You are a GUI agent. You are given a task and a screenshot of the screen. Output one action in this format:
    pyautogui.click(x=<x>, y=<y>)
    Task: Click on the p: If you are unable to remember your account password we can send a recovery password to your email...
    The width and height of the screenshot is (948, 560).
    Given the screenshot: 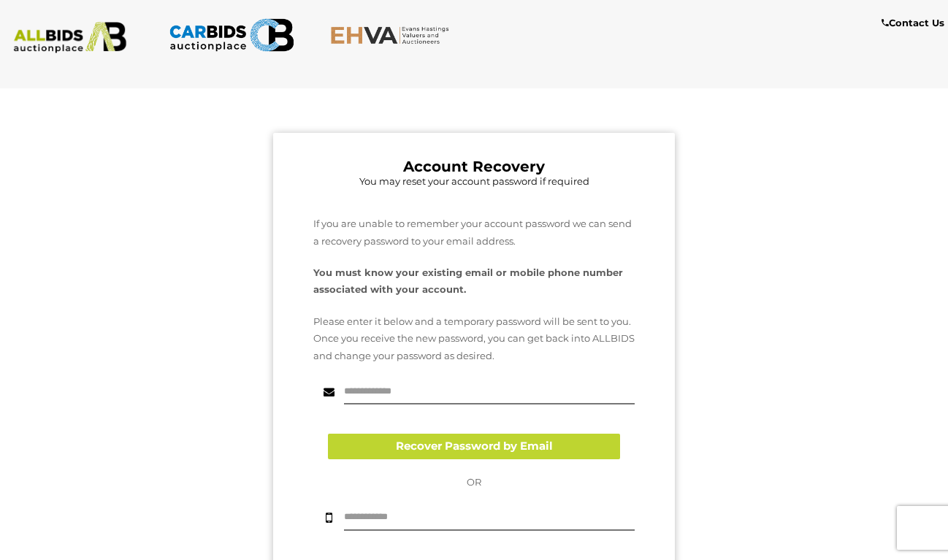 What is the action you would take?
    pyautogui.click(x=474, y=232)
    